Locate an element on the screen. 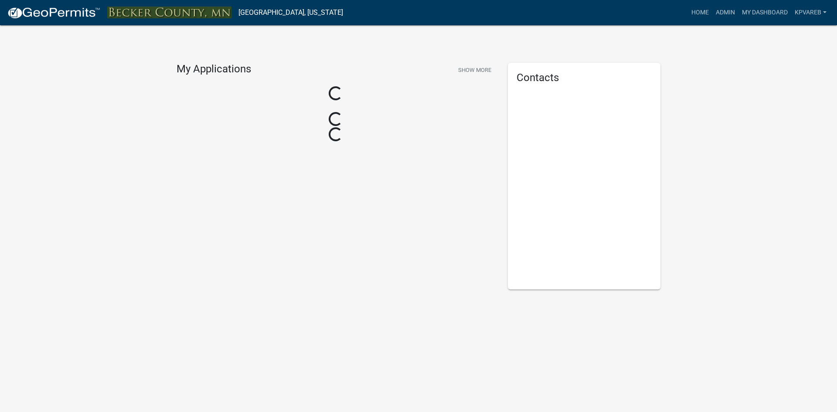 The height and width of the screenshot is (412, 837). h5: Contacts is located at coordinates (584, 78).